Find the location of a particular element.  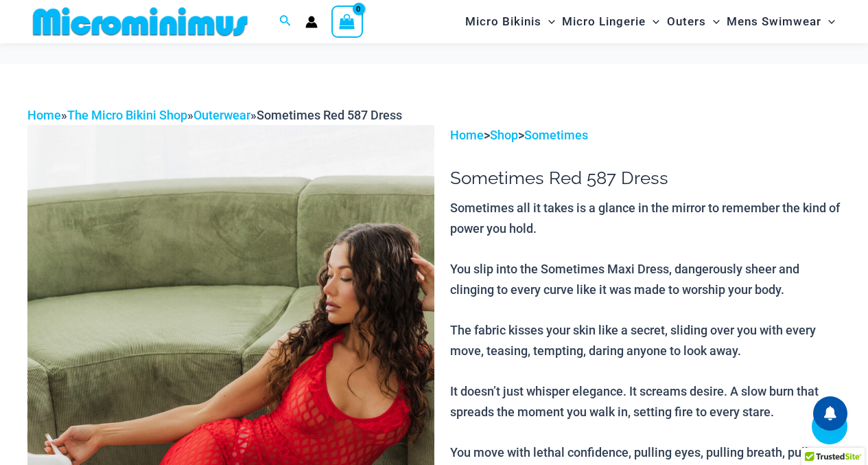

a: Sometimes is located at coordinates (556, 135).